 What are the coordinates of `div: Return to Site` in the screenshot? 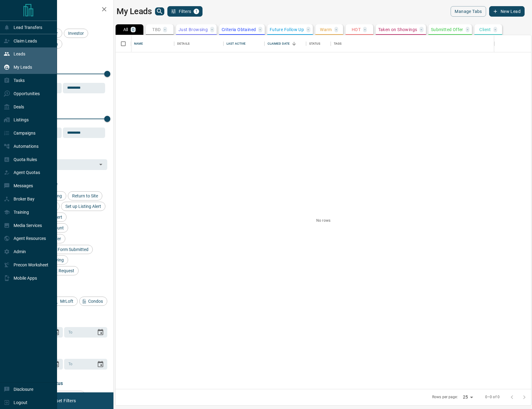 It's located at (85, 196).